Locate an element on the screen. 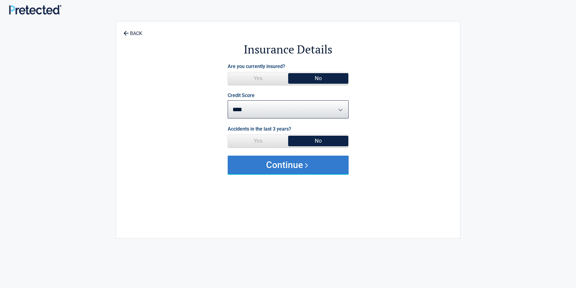 The height and width of the screenshot is (288, 576). a: BACK is located at coordinates (133, 31).